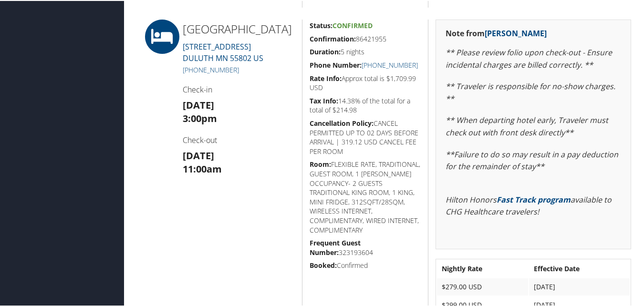 The image size is (644, 306). What do you see at coordinates (325, 51) in the screenshot?
I see `strong: Duration:` at bounding box center [325, 51].